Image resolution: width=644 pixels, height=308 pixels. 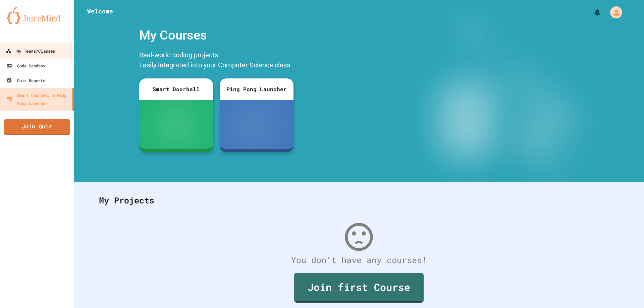 I want to click on div: My Courses, so click(x=216, y=35).